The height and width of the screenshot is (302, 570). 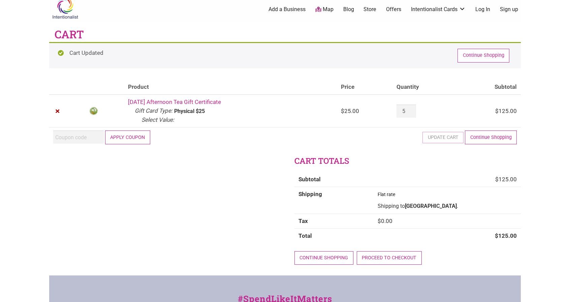 What do you see at coordinates (287, 9) in the screenshot?
I see `a: Add a Business` at bounding box center [287, 9].